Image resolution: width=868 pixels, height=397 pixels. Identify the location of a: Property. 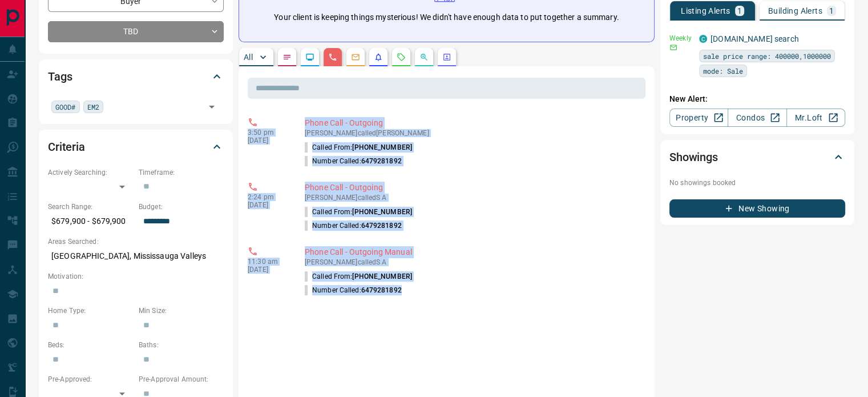
(699, 117).